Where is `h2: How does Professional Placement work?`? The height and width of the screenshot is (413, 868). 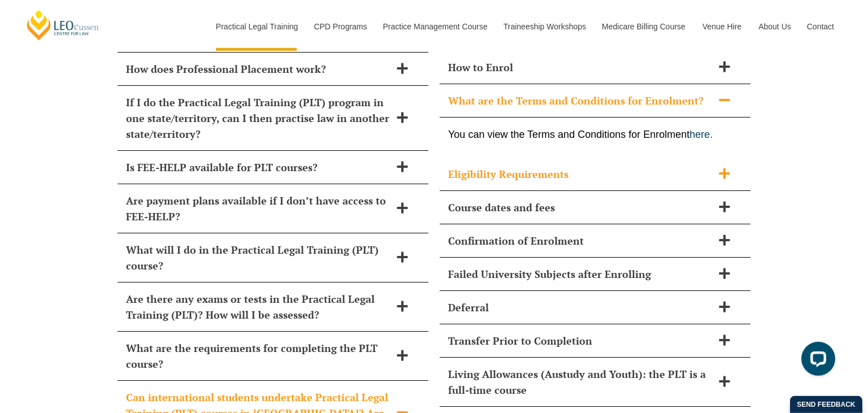 h2: How does Professional Placement work? is located at coordinates (259, 69).